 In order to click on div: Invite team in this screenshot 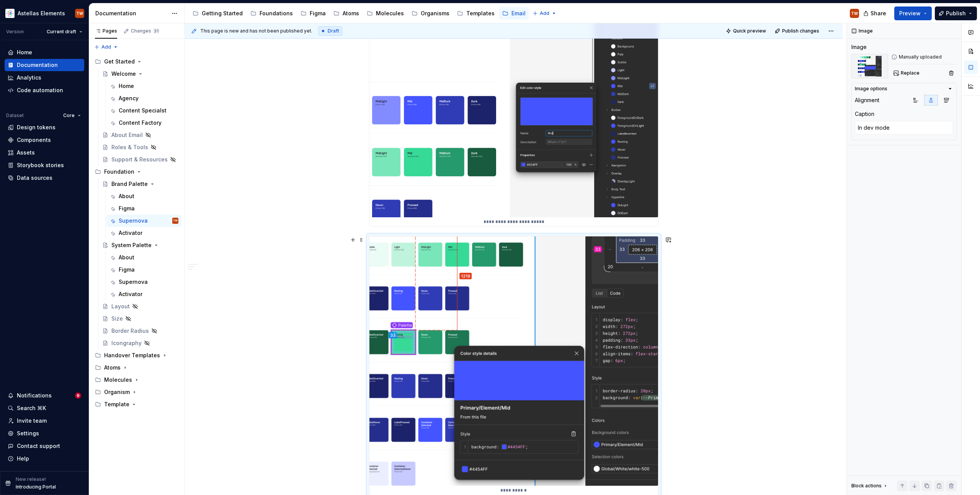, I will do `click(32, 421)`.